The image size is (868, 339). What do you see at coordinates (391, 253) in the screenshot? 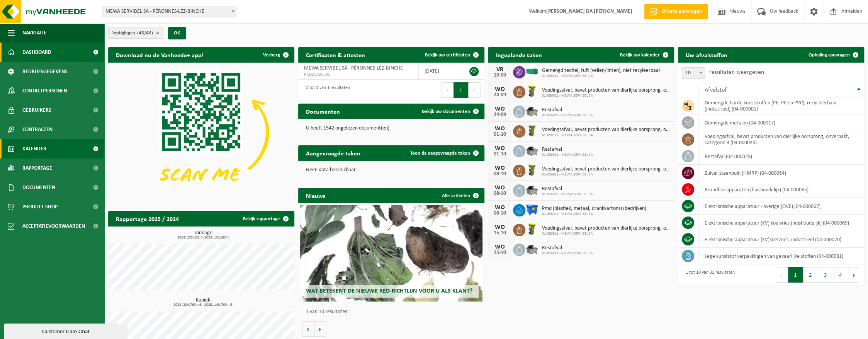
I see `a: Wat betekent de nieuwe RED-richtlijn voor u als klant?` at bounding box center [391, 253].